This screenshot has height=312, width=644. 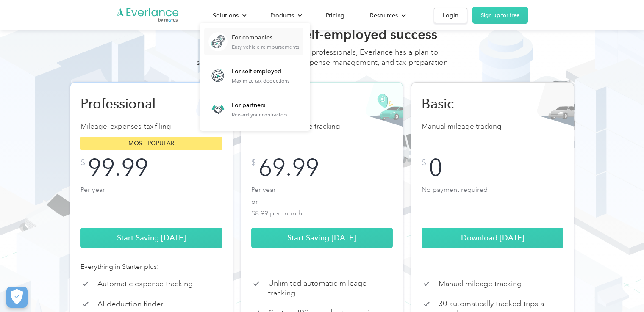 What do you see at coordinates (130, 304) in the screenshot?
I see `p: AI deduction finder` at bounding box center [130, 304].